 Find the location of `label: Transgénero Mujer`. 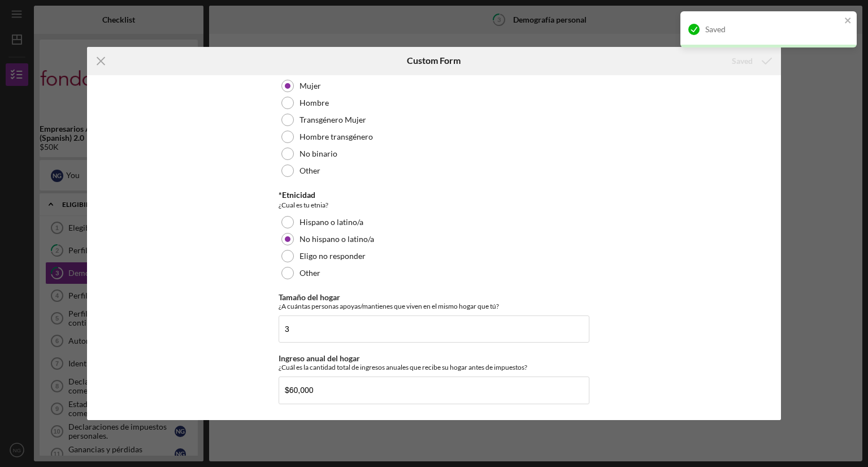

label: Transgénero Mujer is located at coordinates (333, 120).